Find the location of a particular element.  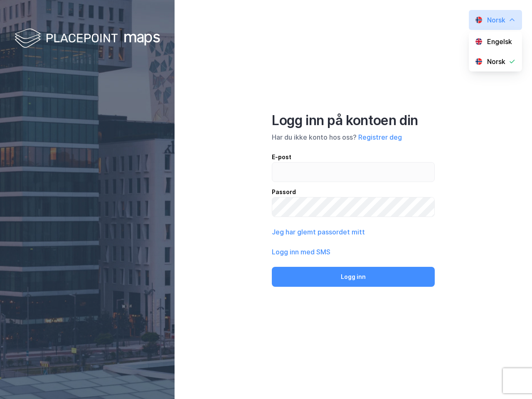

button: Jeg har glemt passordet mitt is located at coordinates (318, 232).